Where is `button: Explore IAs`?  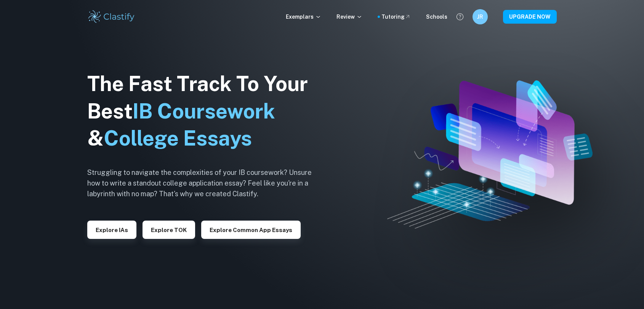 button: Explore IAs is located at coordinates (111, 230).